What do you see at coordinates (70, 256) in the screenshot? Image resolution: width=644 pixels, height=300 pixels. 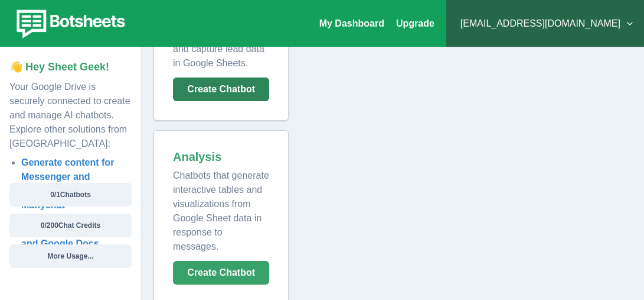 I see `button: More Usage...` at bounding box center [70, 256].